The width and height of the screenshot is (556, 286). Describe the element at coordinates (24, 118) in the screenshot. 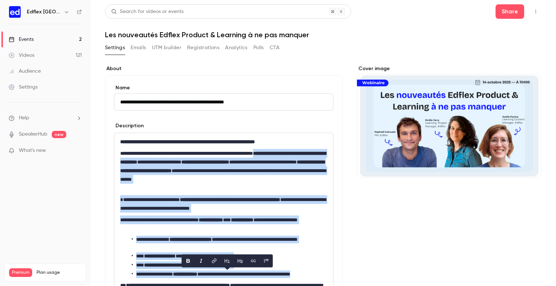

I see `span: Help` at that location.